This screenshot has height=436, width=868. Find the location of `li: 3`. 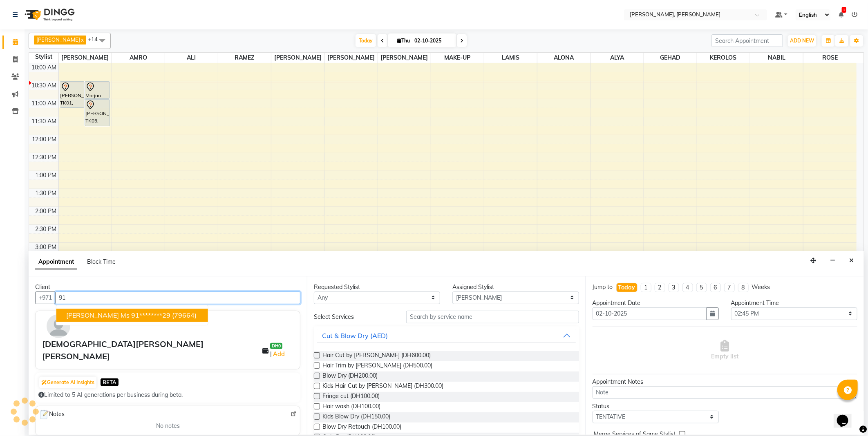

li: 3 is located at coordinates (674, 288).